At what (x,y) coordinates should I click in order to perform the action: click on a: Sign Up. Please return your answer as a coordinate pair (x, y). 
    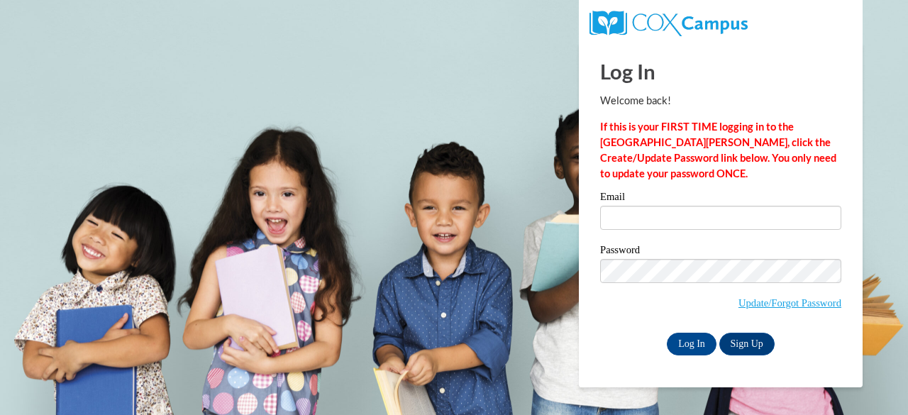
    Looking at the image, I should click on (747, 344).